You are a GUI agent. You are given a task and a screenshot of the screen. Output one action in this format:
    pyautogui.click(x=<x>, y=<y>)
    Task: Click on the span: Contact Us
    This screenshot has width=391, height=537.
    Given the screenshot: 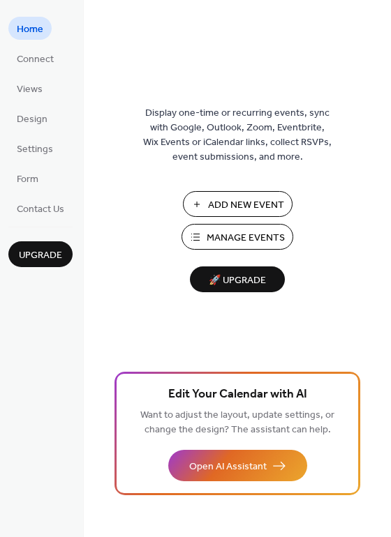 What is the action you would take?
    pyautogui.click(x=40, y=209)
    